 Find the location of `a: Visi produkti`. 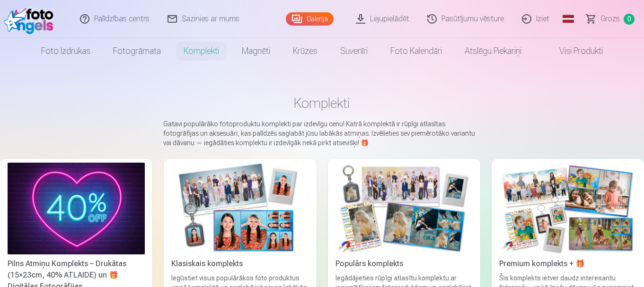

a: Visi produkti is located at coordinates (573, 51).